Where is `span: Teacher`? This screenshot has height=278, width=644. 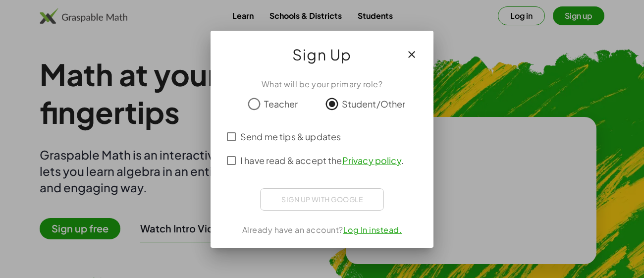 span: Teacher is located at coordinates (281, 103).